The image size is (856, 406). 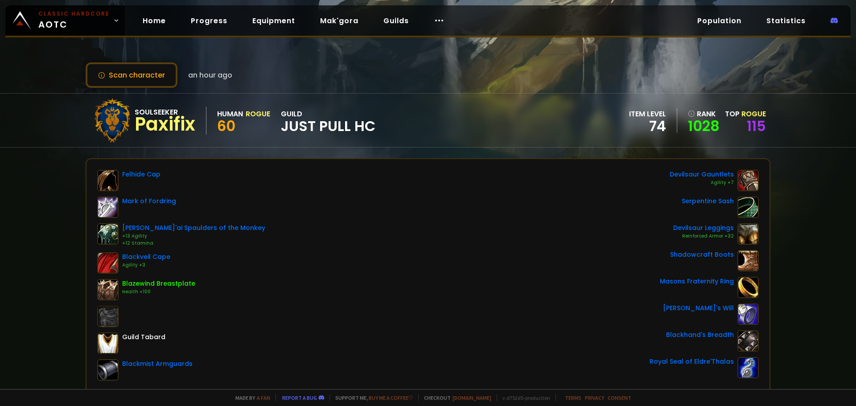 What do you see at coordinates (748, 288) in the screenshot?
I see `img: item-9533` at bounding box center [748, 288].